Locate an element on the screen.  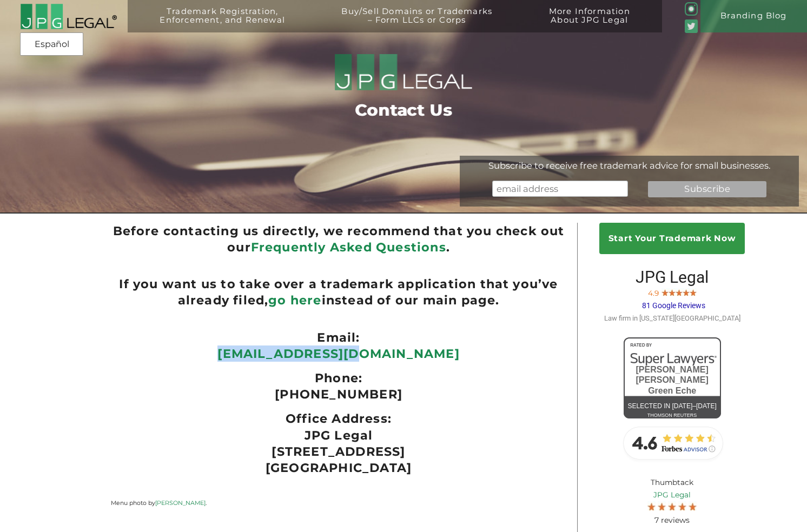
ul: Before contacting us directly, we recommend that you check out our . is located at coordinates (338, 239).